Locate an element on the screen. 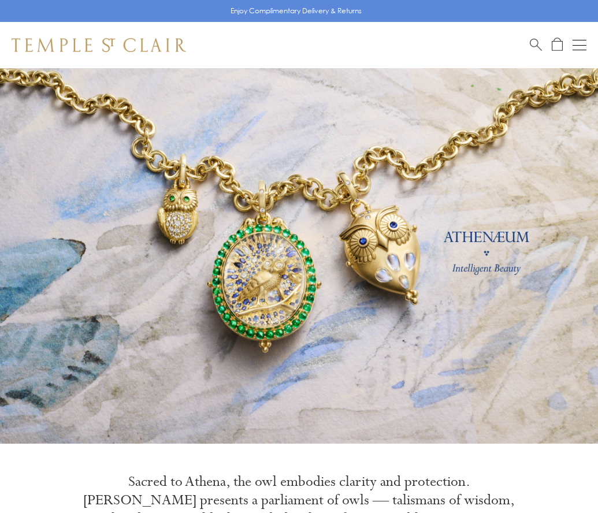 The image size is (598, 513). a: Search is located at coordinates (536, 45).